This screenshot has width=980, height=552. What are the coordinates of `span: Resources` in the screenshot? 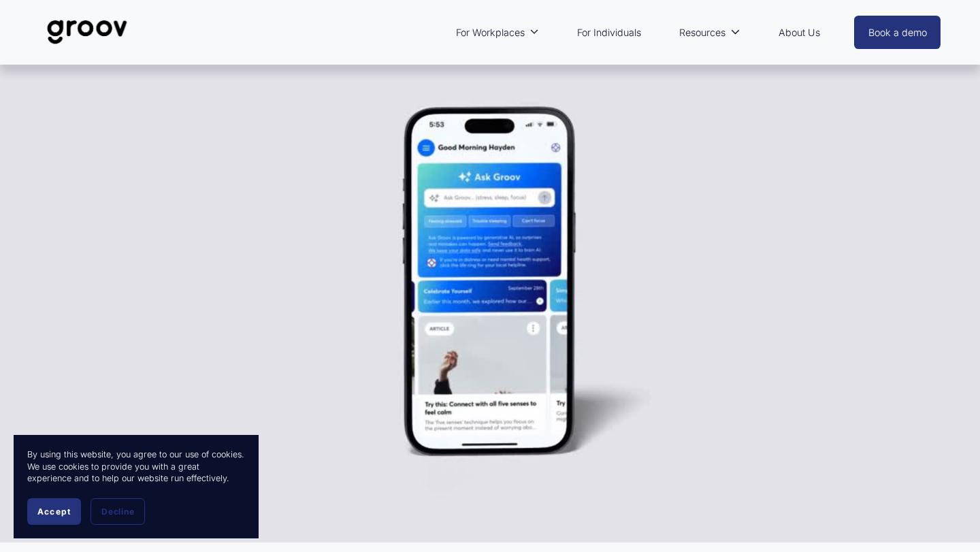 It's located at (702, 33).